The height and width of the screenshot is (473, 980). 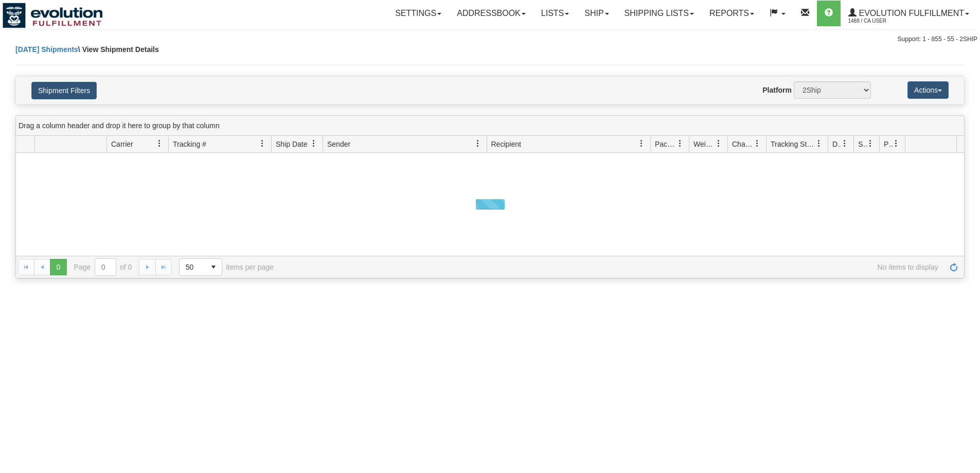 I want to click on a: Charge filter column settings, so click(x=757, y=144).